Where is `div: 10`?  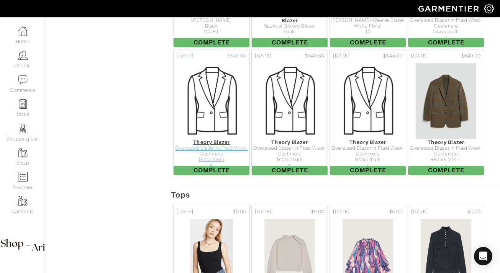 div: 10 is located at coordinates (368, 32).